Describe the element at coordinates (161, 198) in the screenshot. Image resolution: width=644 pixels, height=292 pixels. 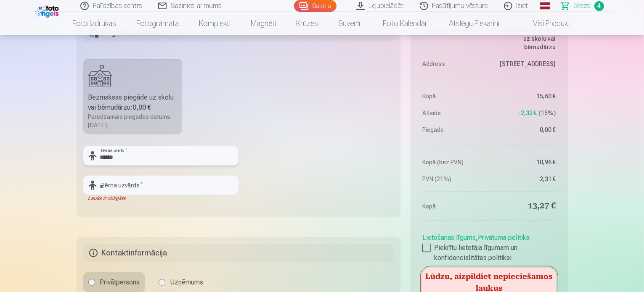
I see `div: Lauks ir obligāts` at that location.